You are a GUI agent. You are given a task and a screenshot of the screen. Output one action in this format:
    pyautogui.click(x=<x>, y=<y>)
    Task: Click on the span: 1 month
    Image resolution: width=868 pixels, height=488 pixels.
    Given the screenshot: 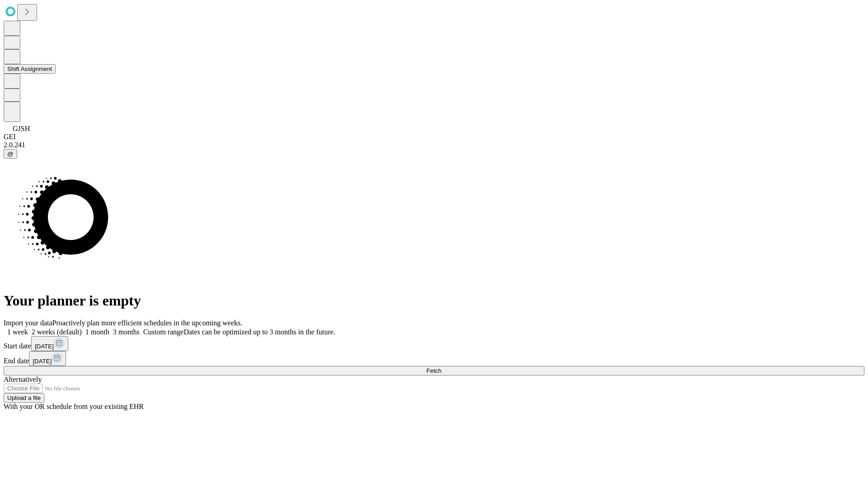 What is the action you would take?
    pyautogui.click(x=97, y=331)
    